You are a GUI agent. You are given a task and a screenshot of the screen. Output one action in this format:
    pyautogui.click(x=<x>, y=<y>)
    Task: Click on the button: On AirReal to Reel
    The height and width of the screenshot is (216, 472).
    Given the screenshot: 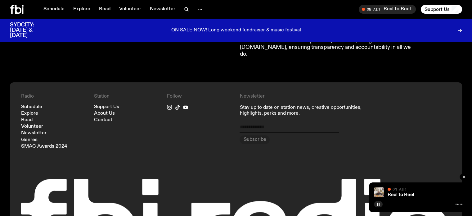 What is the action you would take?
    pyautogui.click(x=387, y=9)
    